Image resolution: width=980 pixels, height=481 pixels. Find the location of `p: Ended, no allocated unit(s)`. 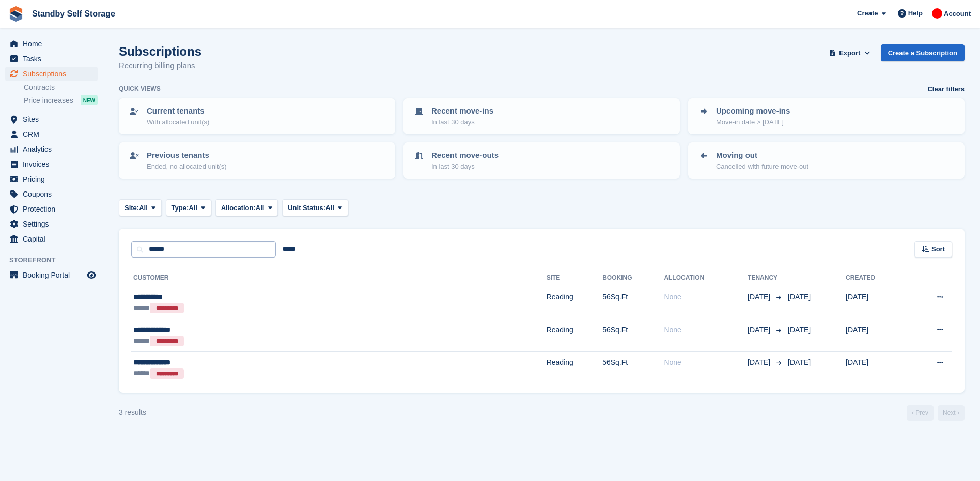

p: Ended, no allocated unit(s) is located at coordinates (187, 166).